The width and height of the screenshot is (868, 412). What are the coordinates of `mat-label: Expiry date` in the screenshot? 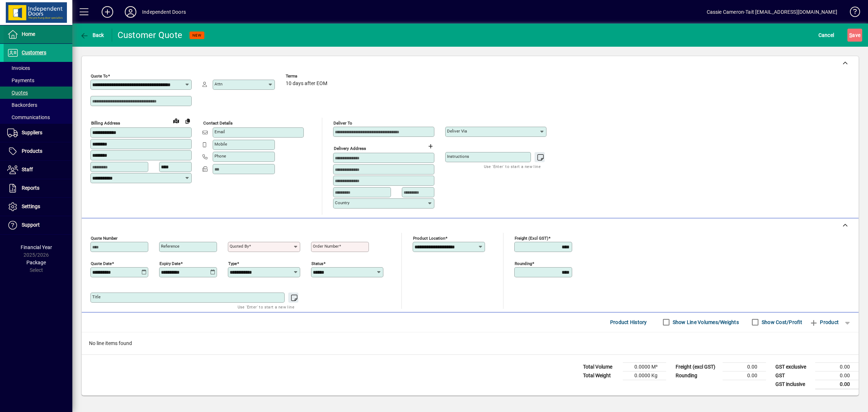 It's located at (170, 263).